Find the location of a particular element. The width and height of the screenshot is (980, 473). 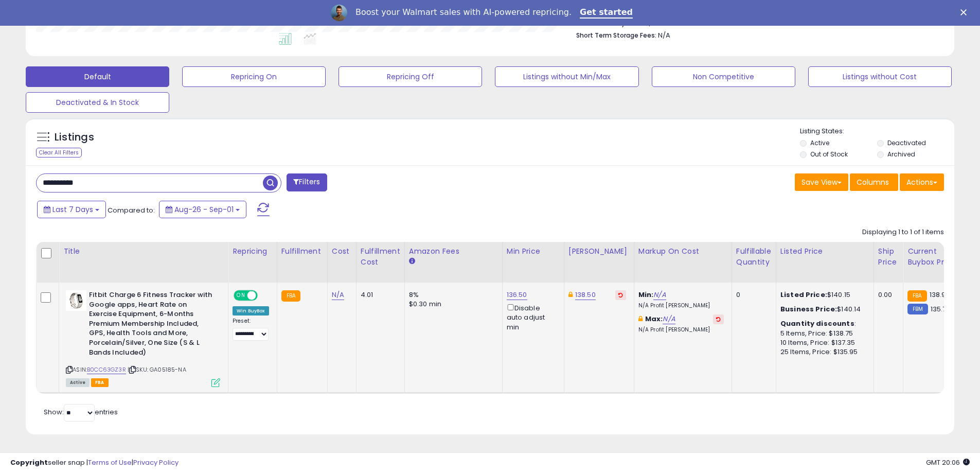

label: Archived is located at coordinates (901, 154).